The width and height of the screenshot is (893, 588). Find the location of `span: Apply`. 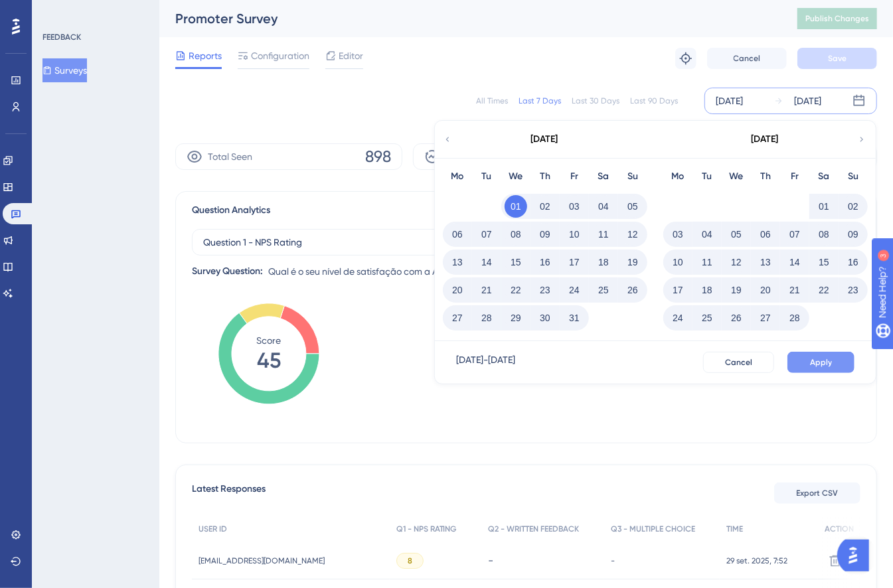

span: Apply is located at coordinates (820, 363).